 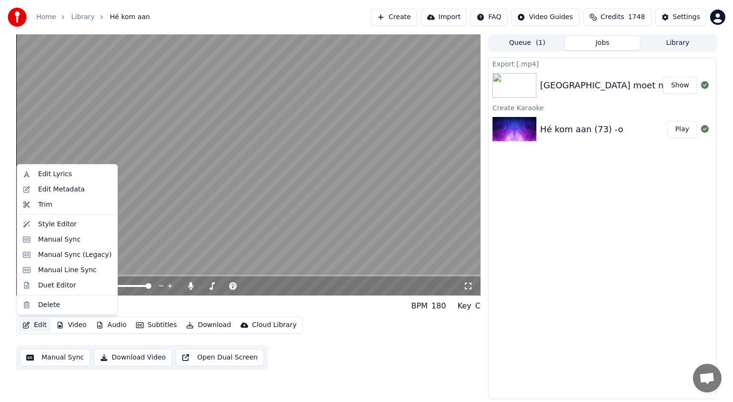 I want to click on div: Duet Editor, so click(x=57, y=285).